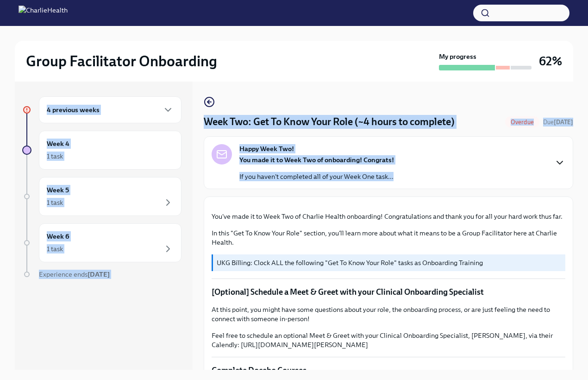 The width and height of the screenshot is (588, 380). What do you see at coordinates (74, 274) in the screenshot?
I see `span: Experience ends` at bounding box center [74, 274].